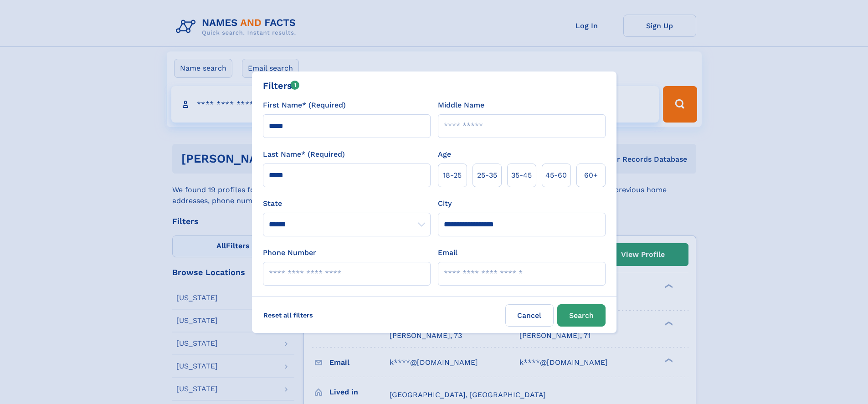 This screenshot has height=404, width=868. I want to click on button: Search, so click(582, 315).